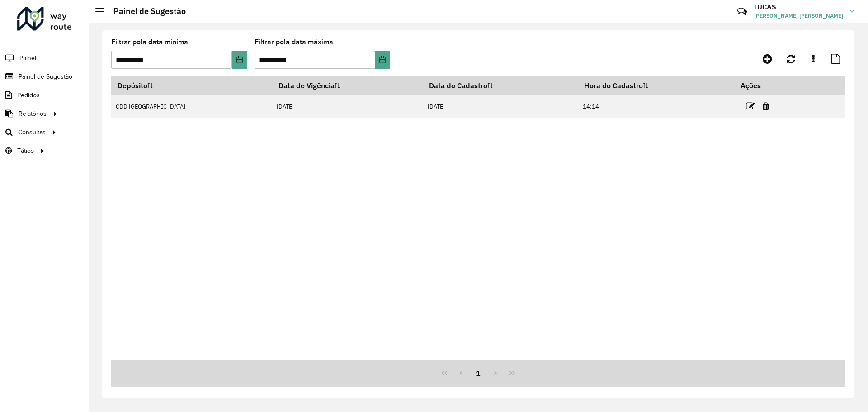 The width and height of the screenshot is (868, 412). I want to click on th: Ações, so click(761, 85).